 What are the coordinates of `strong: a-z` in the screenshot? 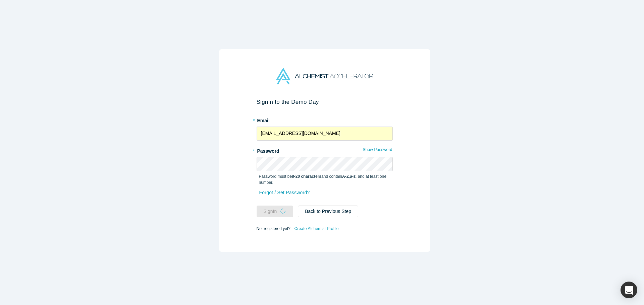 It's located at (352, 176).